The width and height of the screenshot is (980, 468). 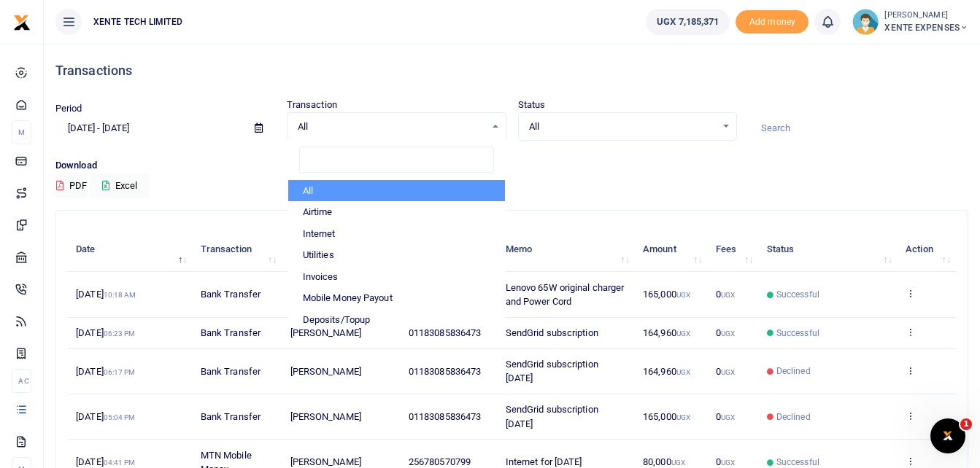 I want to click on small: 06:23 PM, so click(x=120, y=333).